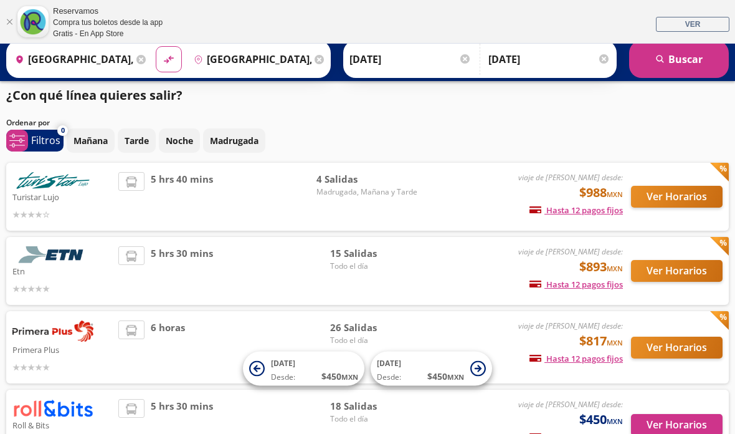  What do you see at coordinates (62, 424) in the screenshot?
I see `p: Roll & Bits` at bounding box center [62, 424].